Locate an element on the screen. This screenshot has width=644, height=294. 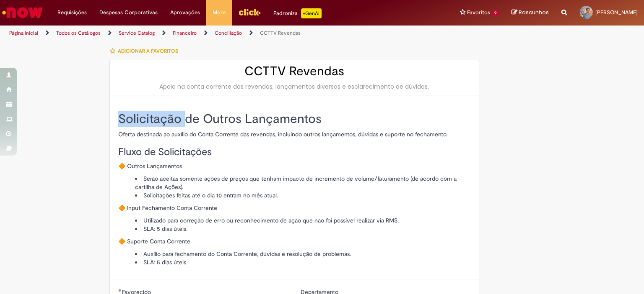
li: Utilizado para correção de erro ou reconhecimento de ação que não foi possível realizar via RMS. is located at coordinates (303, 221).